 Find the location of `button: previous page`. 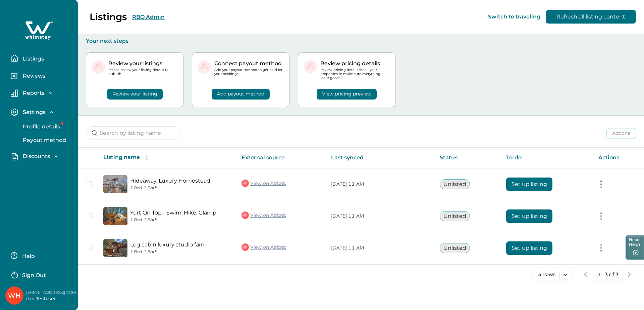

button: previous page is located at coordinates (586, 275).